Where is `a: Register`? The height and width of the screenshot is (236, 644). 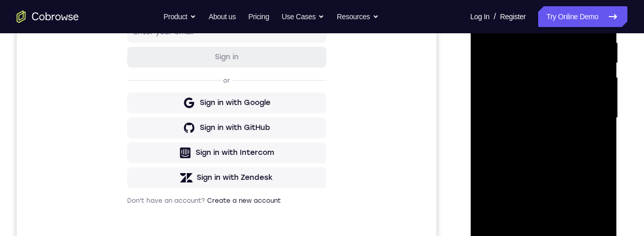 a: Register is located at coordinates (513, 17).